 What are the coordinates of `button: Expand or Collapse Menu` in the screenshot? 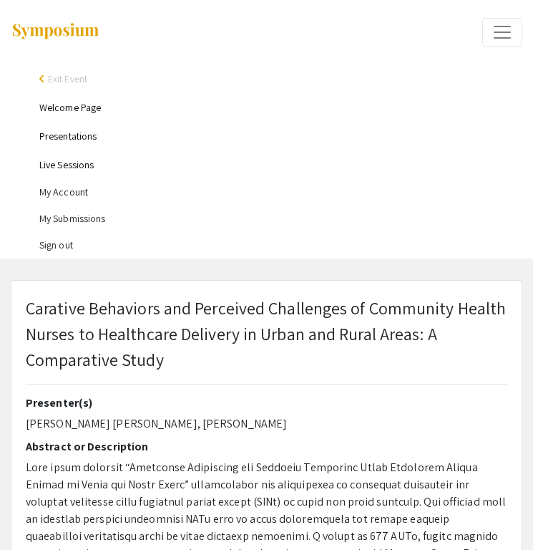 It's located at (502, 32).